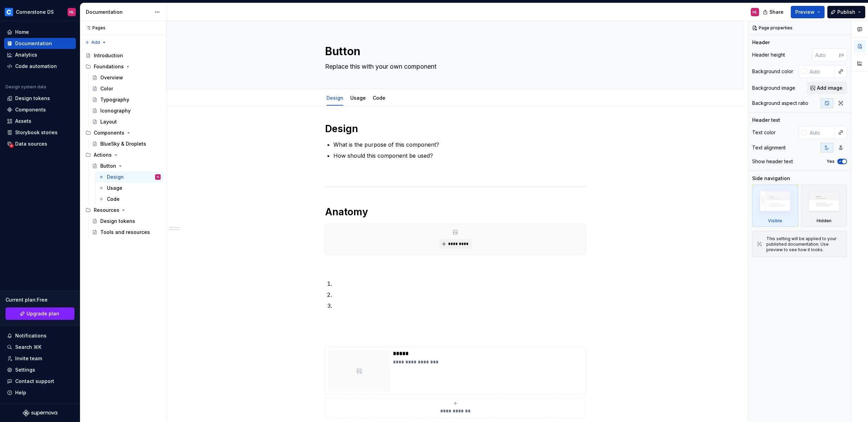 The image size is (868, 422). Describe the element at coordinates (115, 100) in the screenshot. I see `div: Typography` at that location.